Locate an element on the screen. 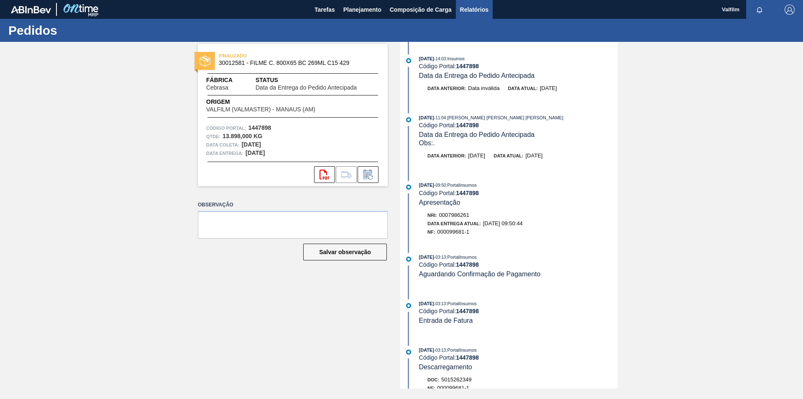  span: 0007986261 is located at coordinates (454, 215).